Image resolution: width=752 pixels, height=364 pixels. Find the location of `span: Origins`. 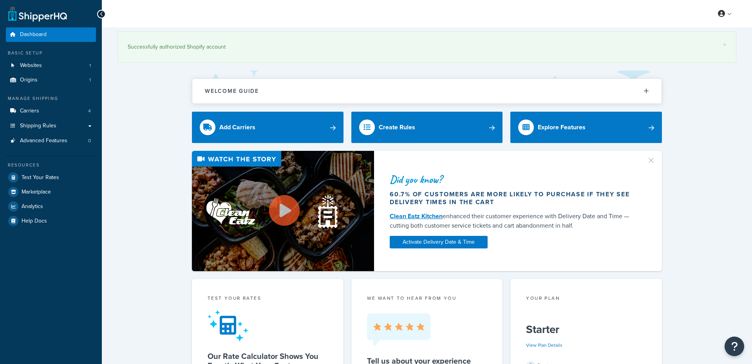

span: Origins is located at coordinates (29, 80).